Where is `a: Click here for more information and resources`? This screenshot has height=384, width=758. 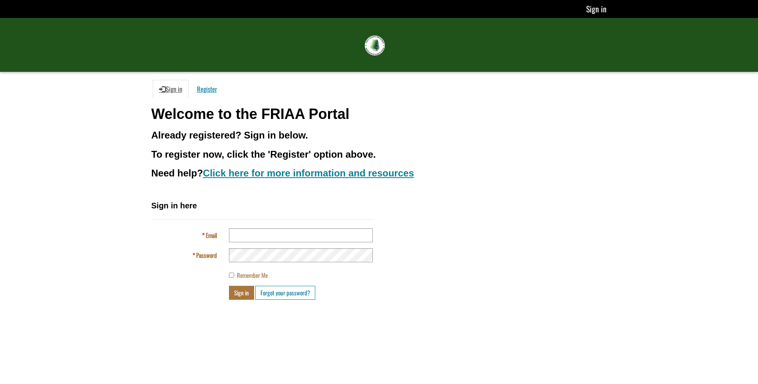 a: Click here for more information and resources is located at coordinates (308, 173).